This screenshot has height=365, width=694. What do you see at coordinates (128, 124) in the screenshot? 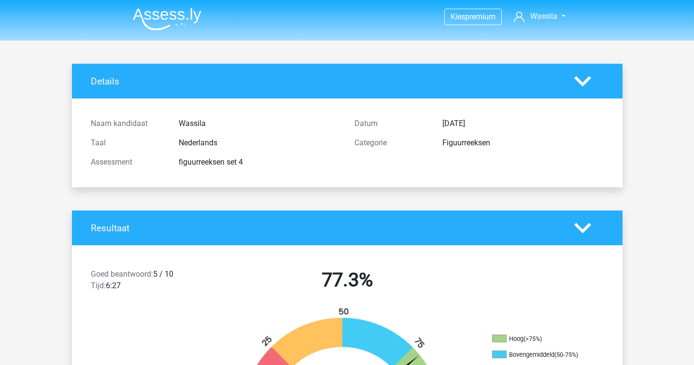
I see `div: Naam kandidaat` at bounding box center [128, 124].